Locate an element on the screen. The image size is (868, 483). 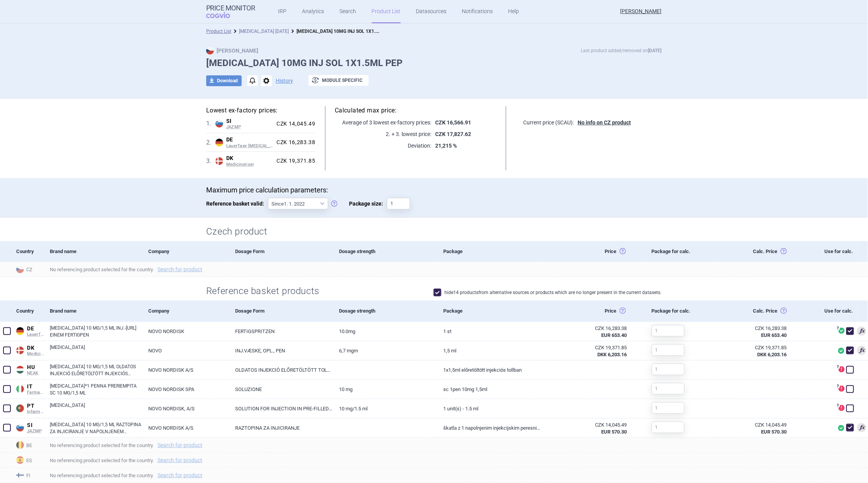
img: Hungary is located at coordinates (20, 370).